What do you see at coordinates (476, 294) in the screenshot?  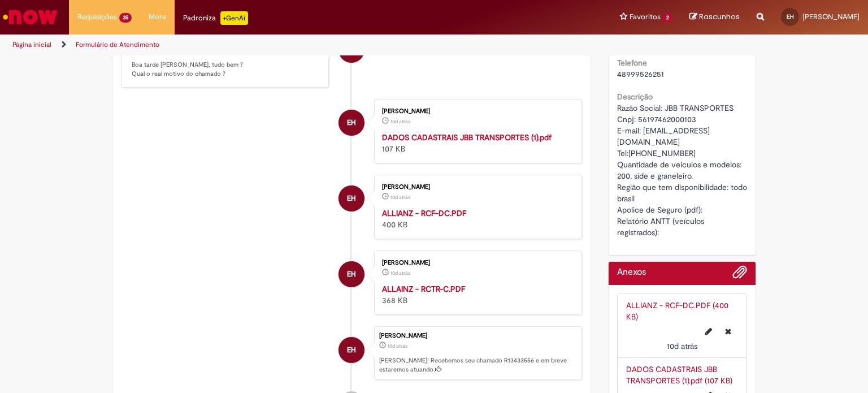 I see `div: 368 KB` at bounding box center [476, 294].